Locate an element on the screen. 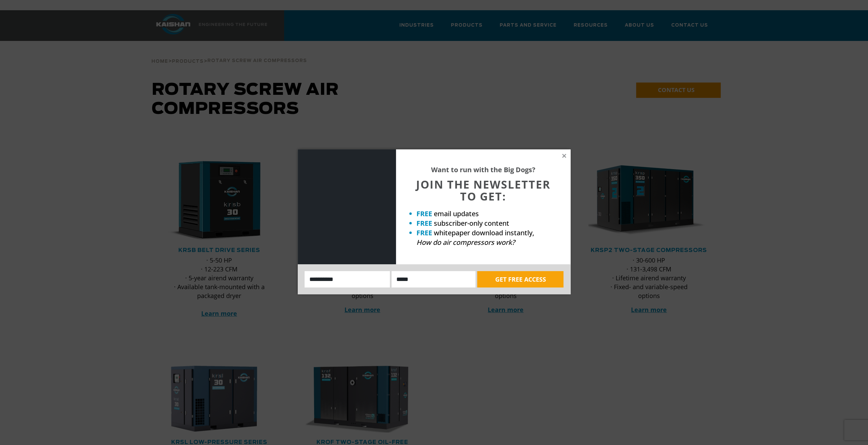  span: JOIN THE NEWSLETTER TO GET: is located at coordinates (483, 190).